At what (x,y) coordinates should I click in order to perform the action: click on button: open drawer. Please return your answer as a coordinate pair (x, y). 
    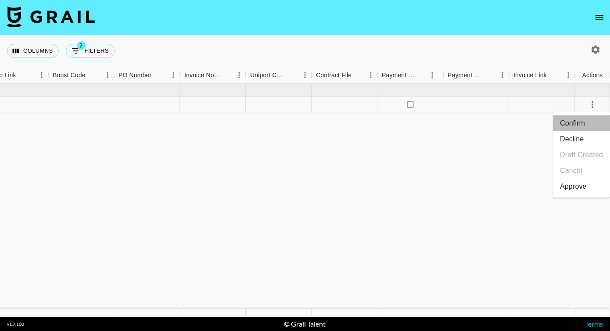
    Looking at the image, I should click on (600, 18).